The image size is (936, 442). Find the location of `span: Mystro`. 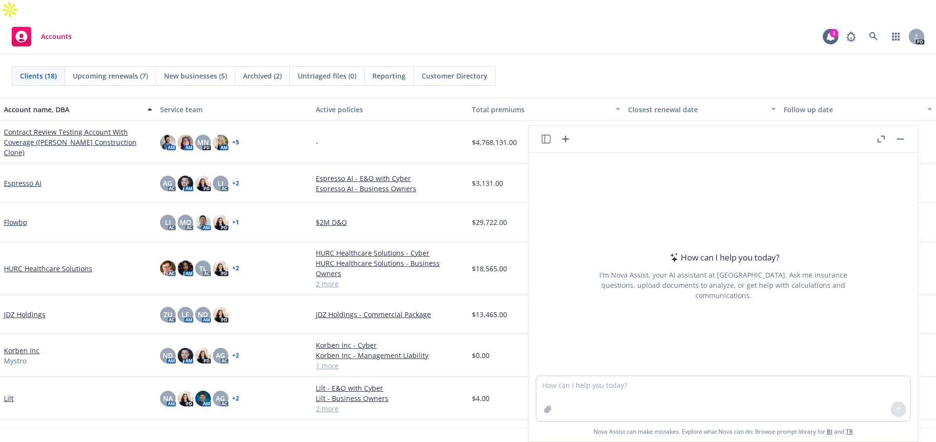

span: Mystro is located at coordinates (15, 361).